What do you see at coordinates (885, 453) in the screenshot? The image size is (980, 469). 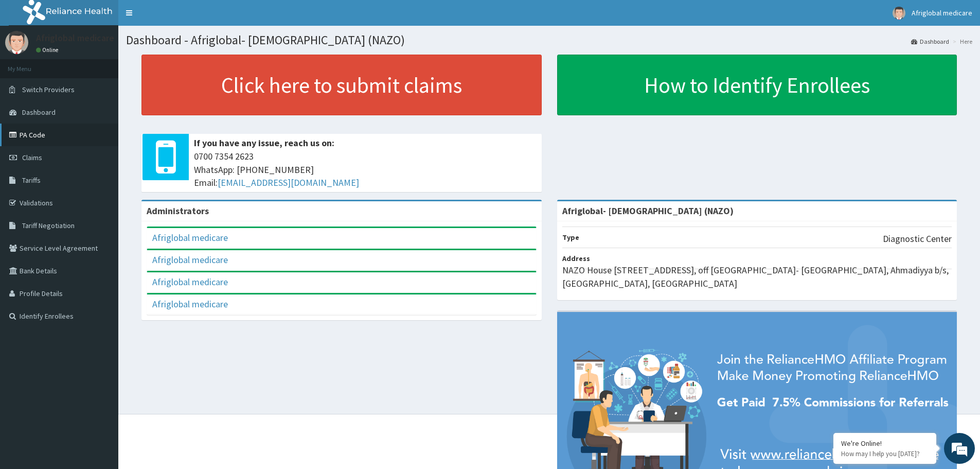 I see `p: How may I help you today?` at bounding box center [885, 453].